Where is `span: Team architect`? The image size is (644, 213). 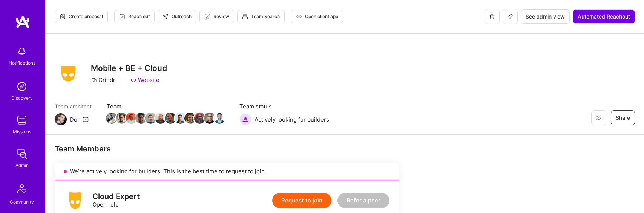
span: Team architect is located at coordinates (73, 106).